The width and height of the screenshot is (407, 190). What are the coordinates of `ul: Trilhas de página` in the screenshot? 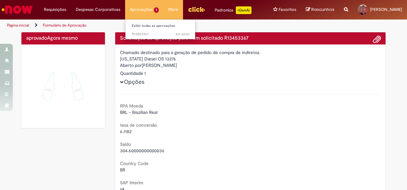 It's located at (136, 25).